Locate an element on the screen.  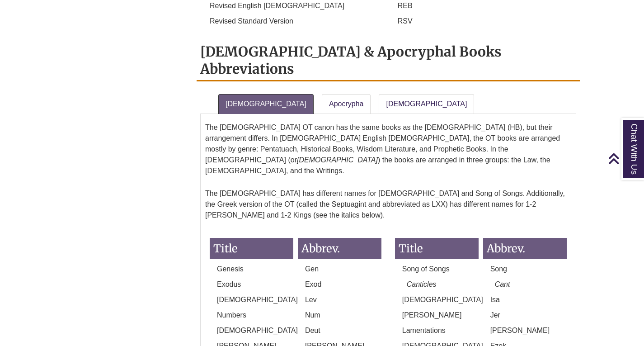
a: Apocrypha is located at coordinates (346, 104).